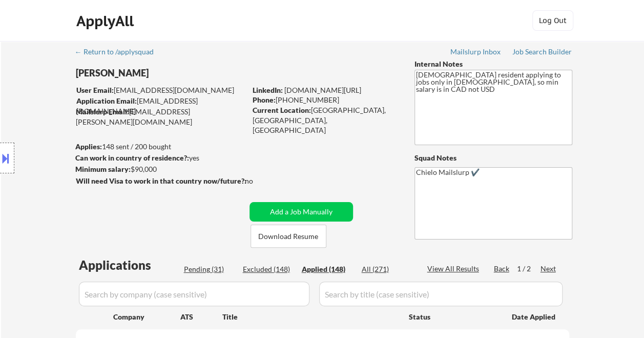  Describe the element at coordinates (107, 21) in the screenshot. I see `div: ApplyAll` at that location.